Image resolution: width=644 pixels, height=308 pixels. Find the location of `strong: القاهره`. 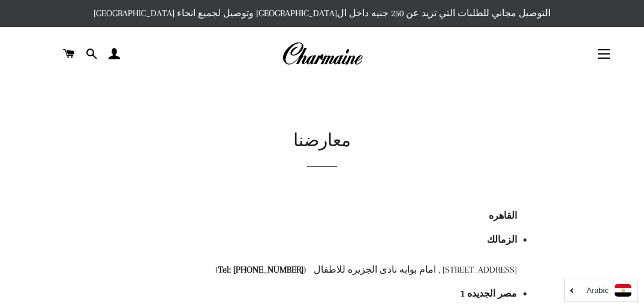

strong: القاهره is located at coordinates (503, 216).